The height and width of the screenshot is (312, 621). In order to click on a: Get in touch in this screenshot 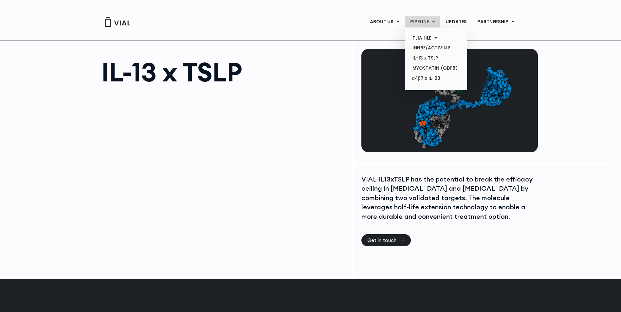, I will do `click(386, 240)`.